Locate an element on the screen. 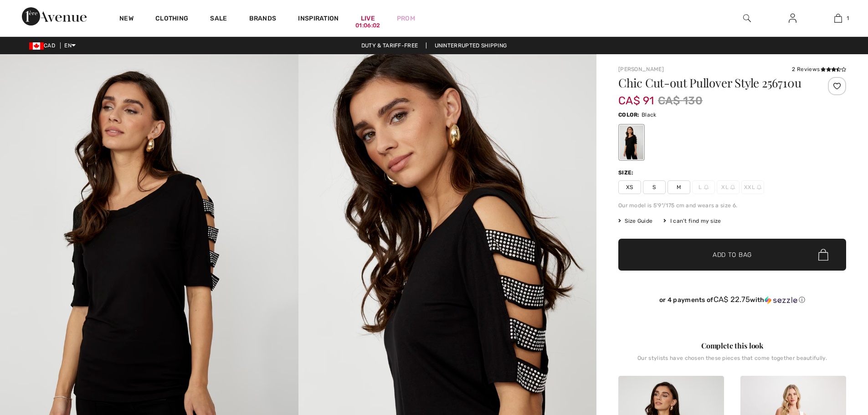 The width and height of the screenshot is (868, 415). div: I can't find my size is located at coordinates (692, 221).